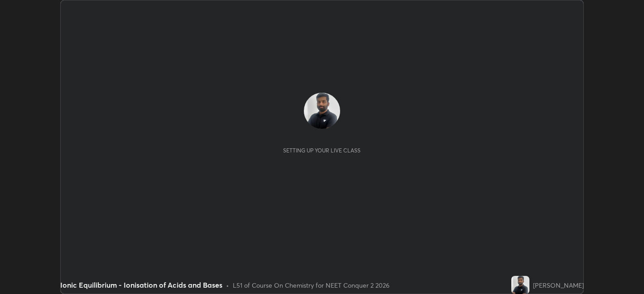  What do you see at coordinates (311, 285) in the screenshot?
I see `div: L51 of Course On Chemistry for NEET Conquer 2 2026` at bounding box center [311, 285].